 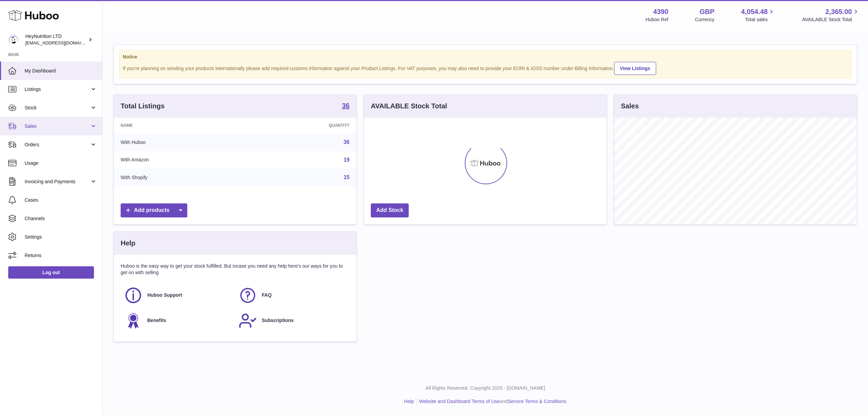 I want to click on a: Huboo Support, so click(x=177, y=295).